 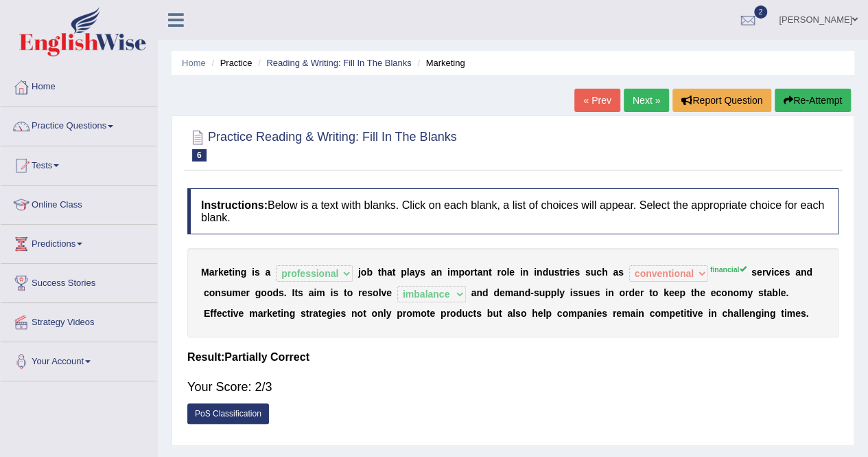 I want to click on h2: Practice Reading & Writing: Fill In The Blanks, so click(x=322, y=144).